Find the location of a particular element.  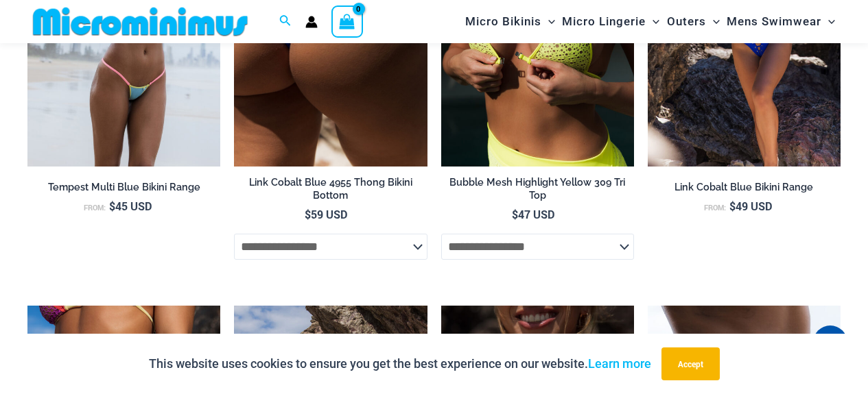

span: Outers is located at coordinates (686, 21).